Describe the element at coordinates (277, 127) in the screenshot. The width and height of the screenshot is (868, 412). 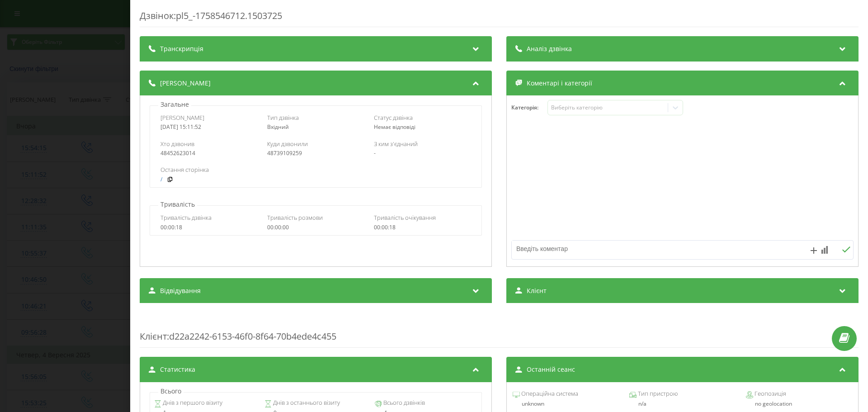
I see `span: Вхідний` at that location.